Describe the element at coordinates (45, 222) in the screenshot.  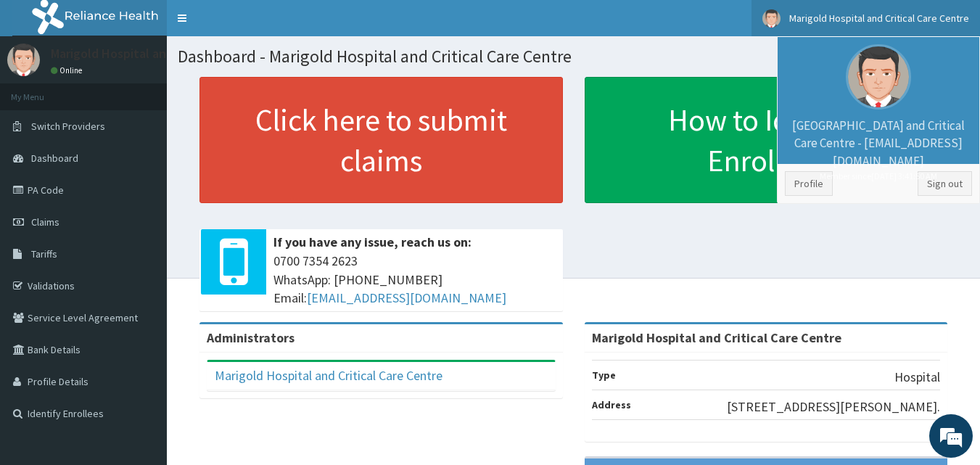
I see `span: Claims` at that location.